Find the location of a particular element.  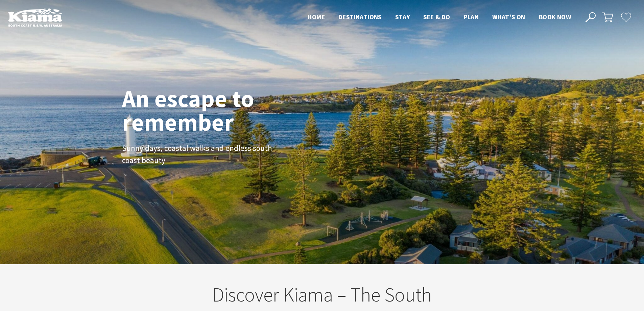

span: Plan is located at coordinates (472, 17).